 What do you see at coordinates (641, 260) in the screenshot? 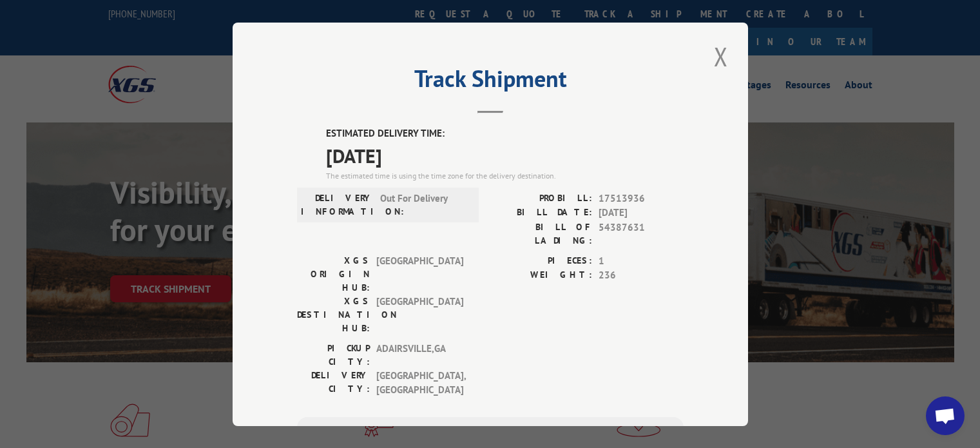
I see `span: 1` at bounding box center [641, 260].